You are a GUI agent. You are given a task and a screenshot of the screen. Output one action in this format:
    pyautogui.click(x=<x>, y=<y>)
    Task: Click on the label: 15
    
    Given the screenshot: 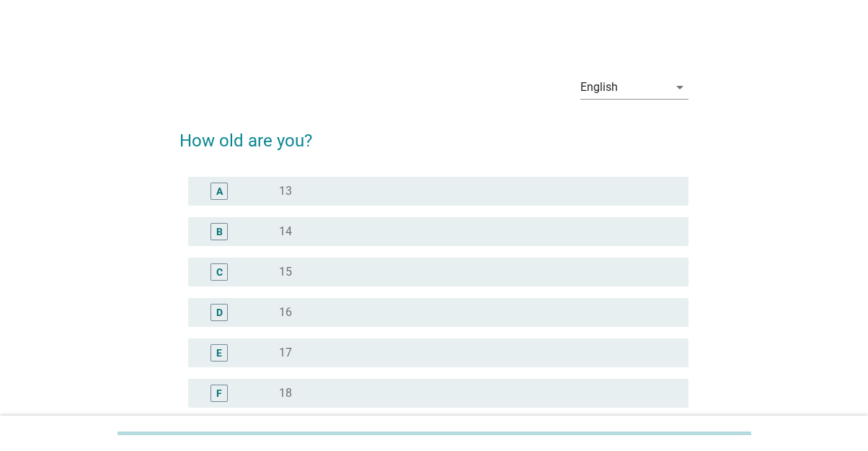 What is the action you would take?
    pyautogui.click(x=285, y=272)
    